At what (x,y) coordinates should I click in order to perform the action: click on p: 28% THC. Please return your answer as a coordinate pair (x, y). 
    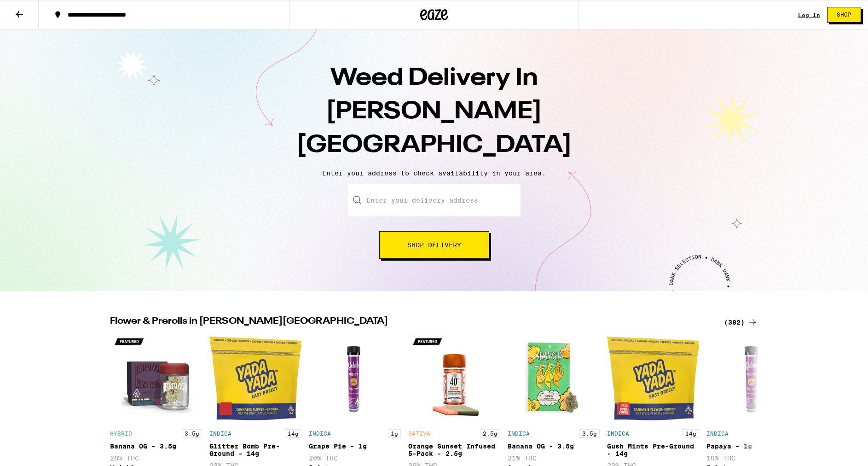
    Looking at the image, I should click on (156, 458).